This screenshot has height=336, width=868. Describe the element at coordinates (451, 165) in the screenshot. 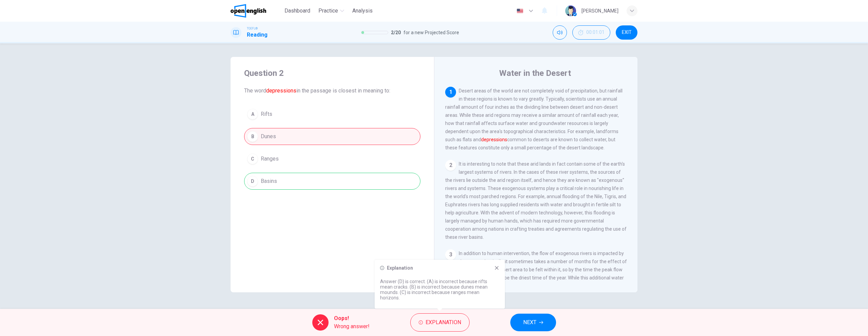

I see `div: 2` at that location.